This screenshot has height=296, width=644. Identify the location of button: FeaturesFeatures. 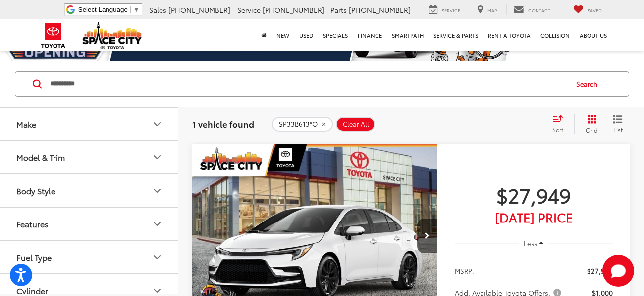
(90, 223).